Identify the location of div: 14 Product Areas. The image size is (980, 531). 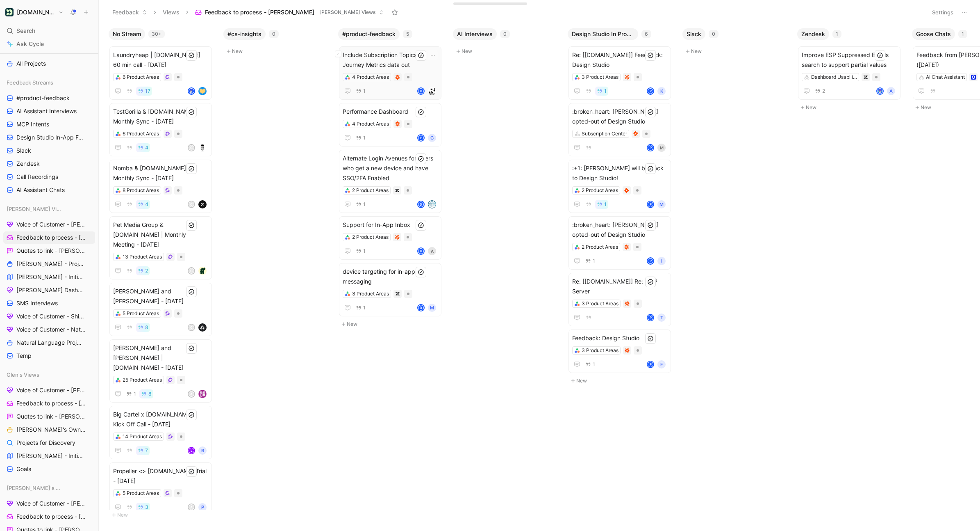
(142, 436).